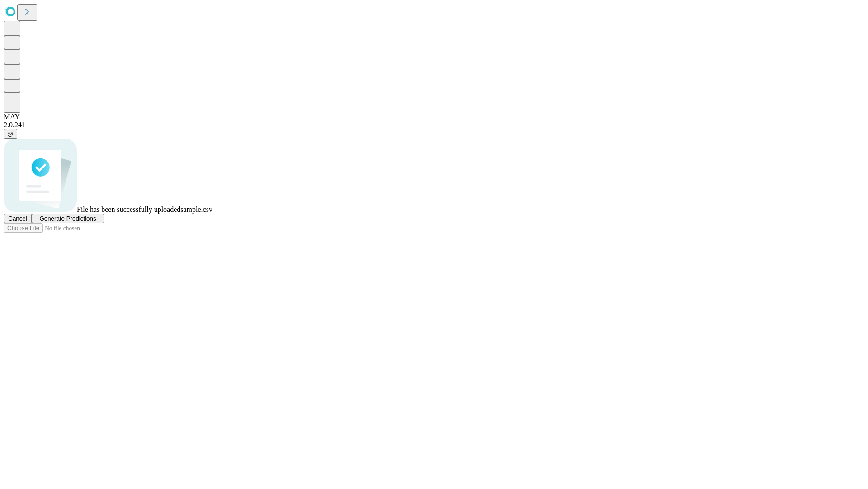  I want to click on div: 2.0.241, so click(434, 125).